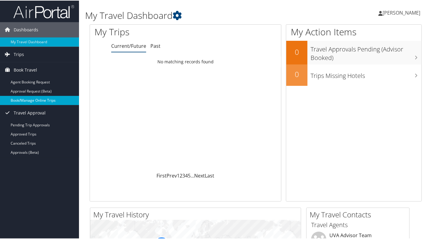  I want to click on h1: My Travel Dashboard, so click(199, 15).